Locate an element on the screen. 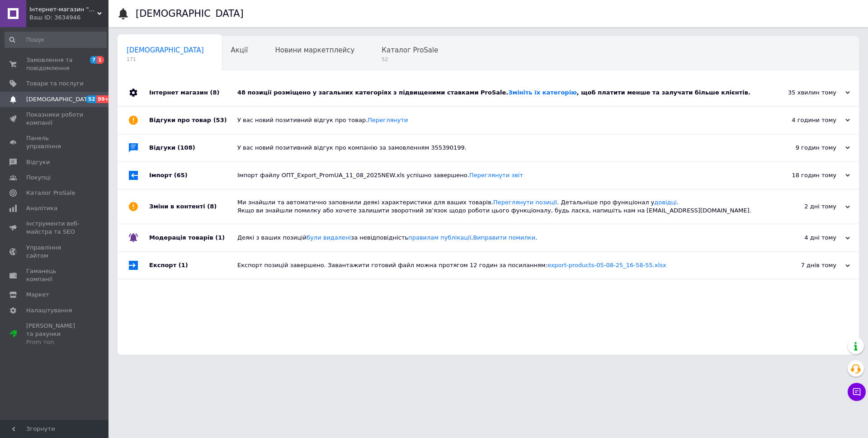 This screenshot has width=868, height=438. a: Змініть їх категорію is located at coordinates (542, 92).